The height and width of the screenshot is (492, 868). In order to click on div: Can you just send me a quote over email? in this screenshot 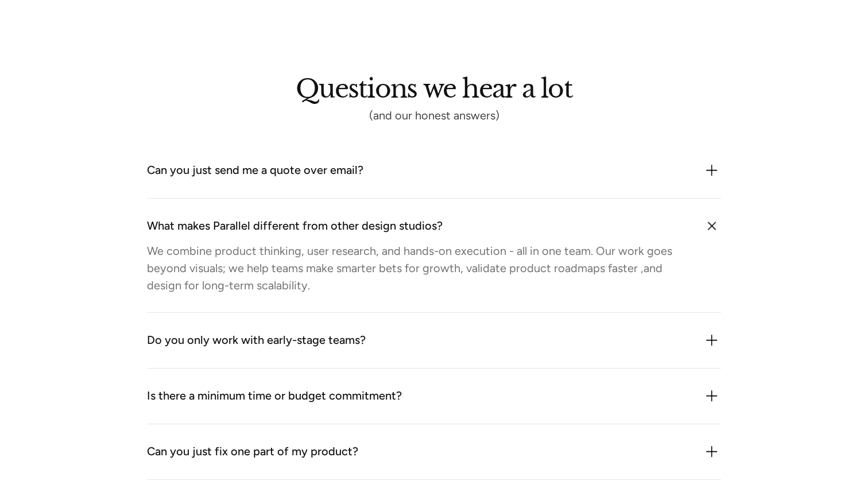, I will do `click(255, 171)`.